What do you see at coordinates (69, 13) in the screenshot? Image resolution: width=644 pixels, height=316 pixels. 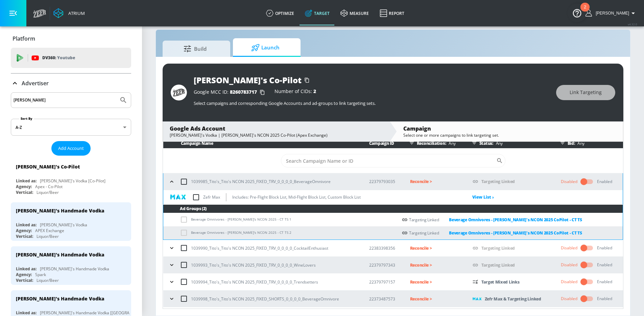 I see `a: Atrium` at bounding box center [69, 13].